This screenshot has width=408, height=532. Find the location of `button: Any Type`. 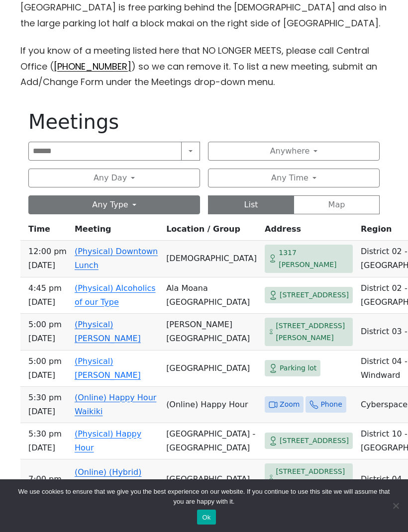

button: Any Type is located at coordinates (114, 205).